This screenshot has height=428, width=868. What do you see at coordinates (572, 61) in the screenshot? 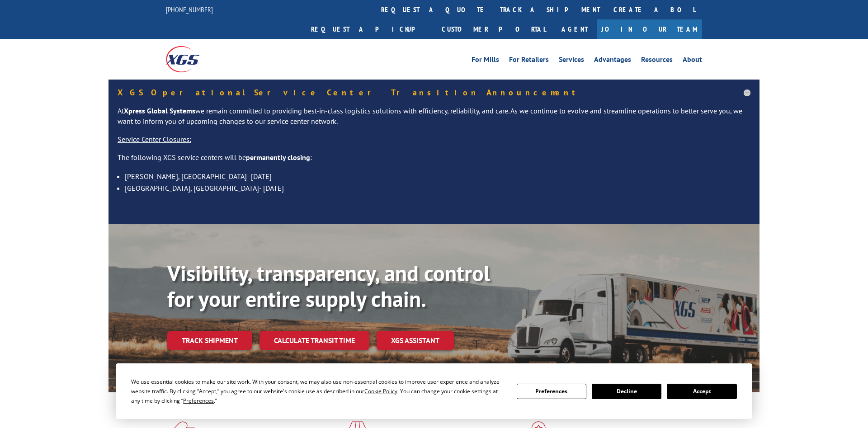
I see `a: Services` at bounding box center [572, 61].